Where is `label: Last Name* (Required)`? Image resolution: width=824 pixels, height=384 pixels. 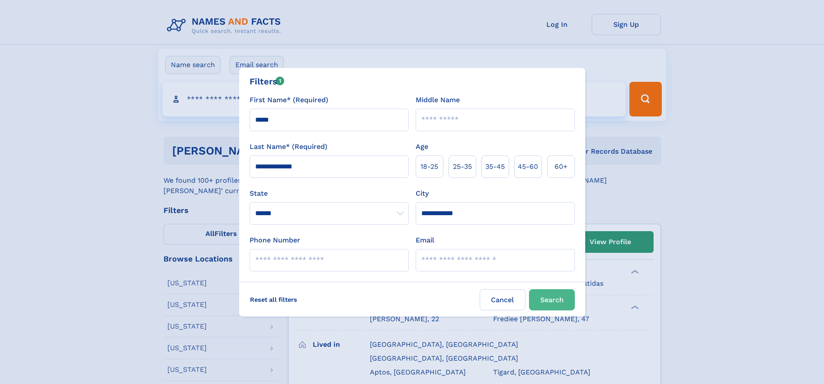 label: Last Name* (Required) is located at coordinates (288, 147).